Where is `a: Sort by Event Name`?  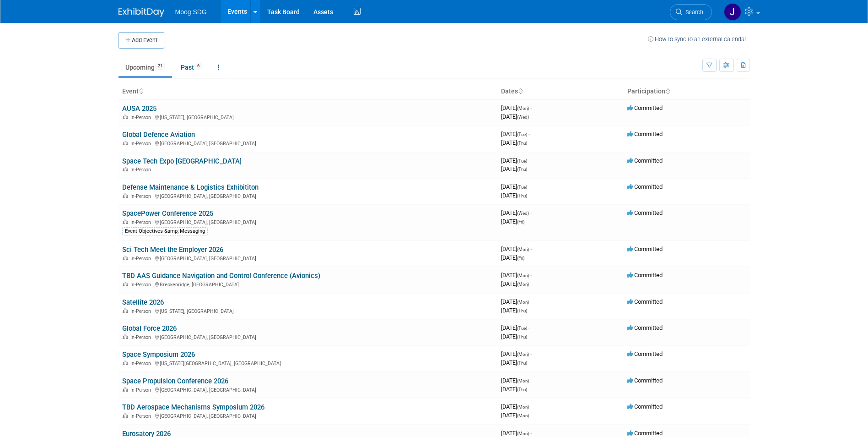 a: Sort by Event Name is located at coordinates (141, 91).